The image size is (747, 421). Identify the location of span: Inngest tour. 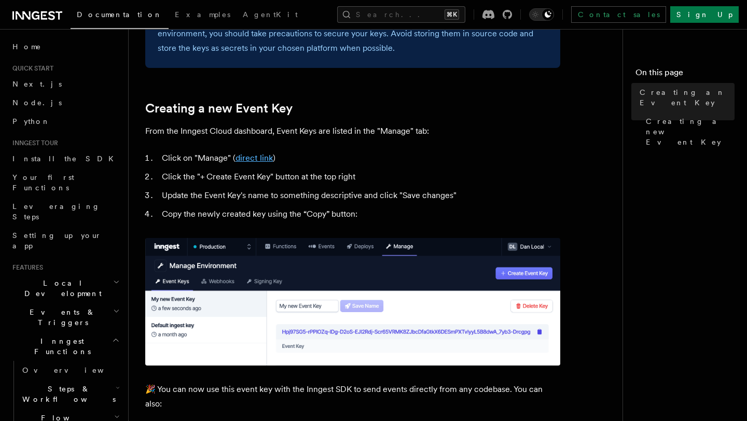
(33, 143).